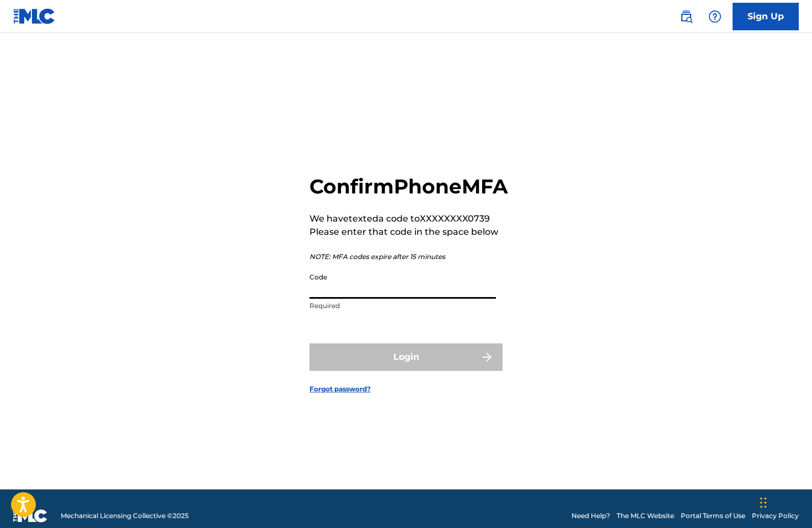 The image size is (812, 528). I want to click on a: Public Search, so click(686, 16).